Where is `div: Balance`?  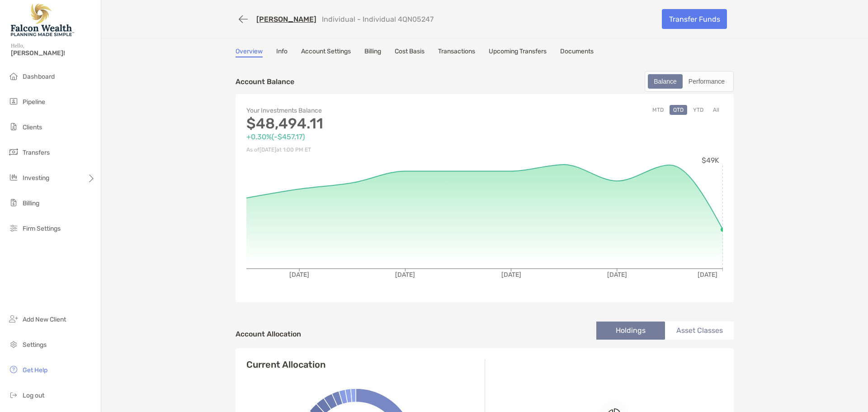 div: Balance is located at coordinates (665, 81).